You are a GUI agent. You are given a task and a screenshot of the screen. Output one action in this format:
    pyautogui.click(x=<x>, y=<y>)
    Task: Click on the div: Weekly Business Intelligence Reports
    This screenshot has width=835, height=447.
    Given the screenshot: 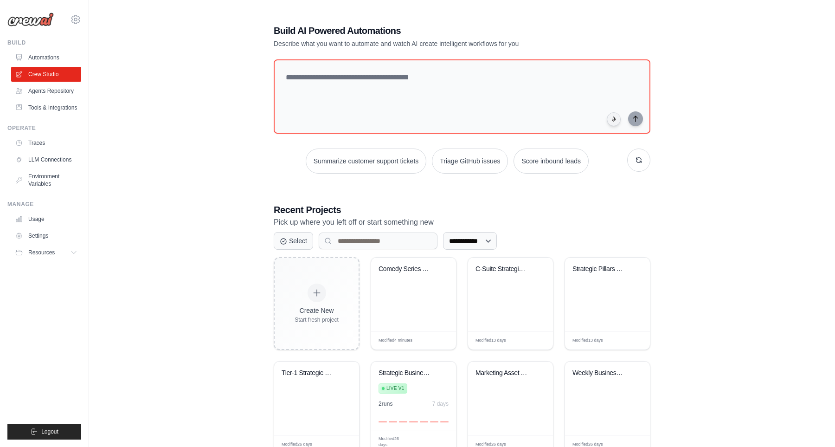 What is the action you would take?
    pyautogui.click(x=600, y=373)
    